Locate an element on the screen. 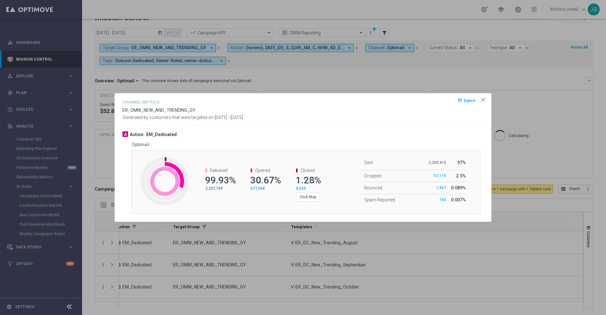 This screenshot has height=315, width=606. span: 1.28% is located at coordinates (308, 180).